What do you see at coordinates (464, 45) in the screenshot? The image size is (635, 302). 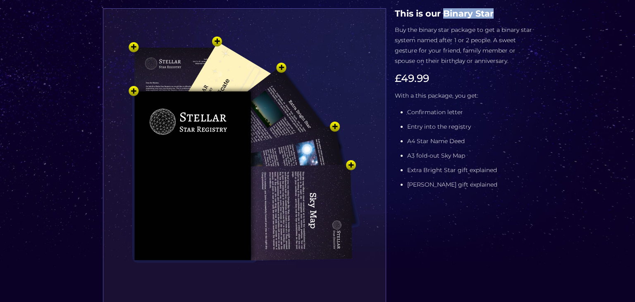 I see `p: Buy the binary star package to get a binary star system named after 1 or 2 people. A sweet gestur...` at bounding box center [464, 45].